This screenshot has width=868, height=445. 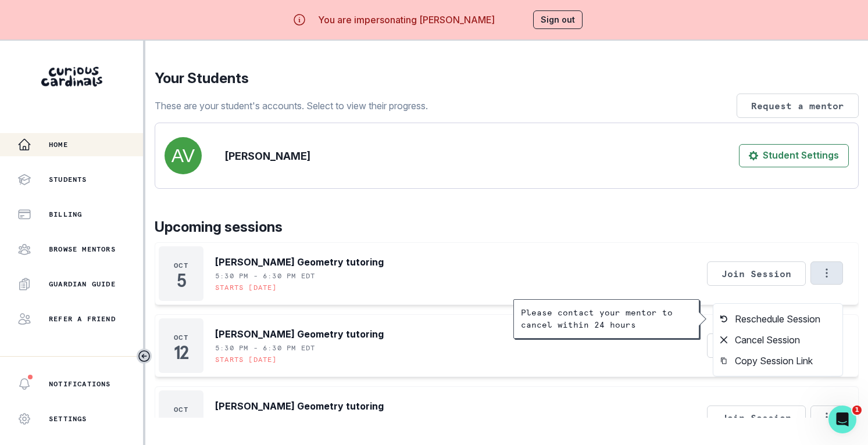 I want to click on p: 12, so click(x=181, y=353).